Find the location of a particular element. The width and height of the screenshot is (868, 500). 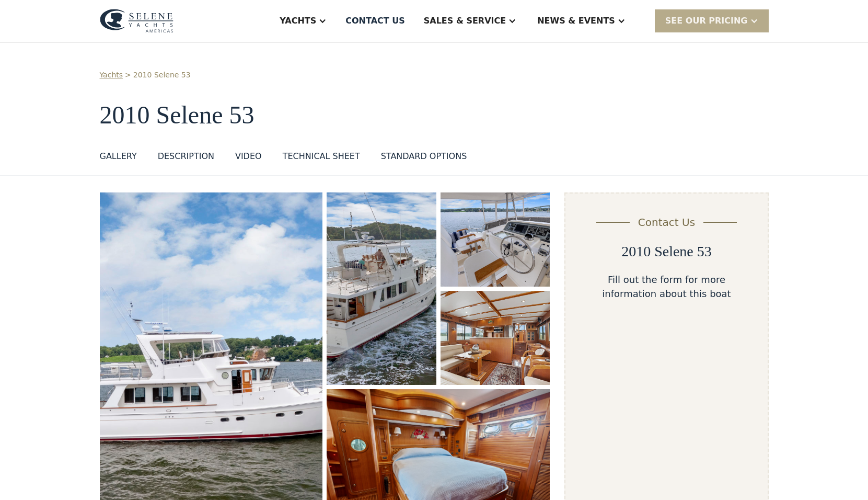

div: Contact US is located at coordinates (375, 21).